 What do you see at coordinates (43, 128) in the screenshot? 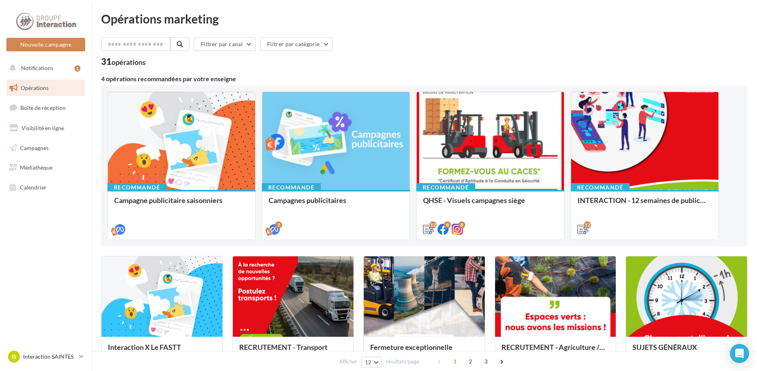
I see `span: Visibilité en ligne` at bounding box center [43, 128].